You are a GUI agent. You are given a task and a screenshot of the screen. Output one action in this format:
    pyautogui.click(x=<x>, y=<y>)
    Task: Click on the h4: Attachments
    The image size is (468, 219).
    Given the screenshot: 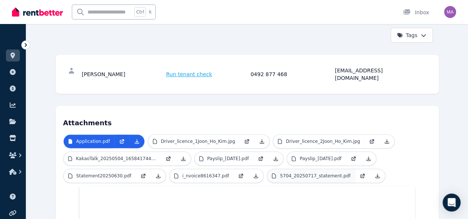 What is the action you would take?
    pyautogui.click(x=248, y=121)
    